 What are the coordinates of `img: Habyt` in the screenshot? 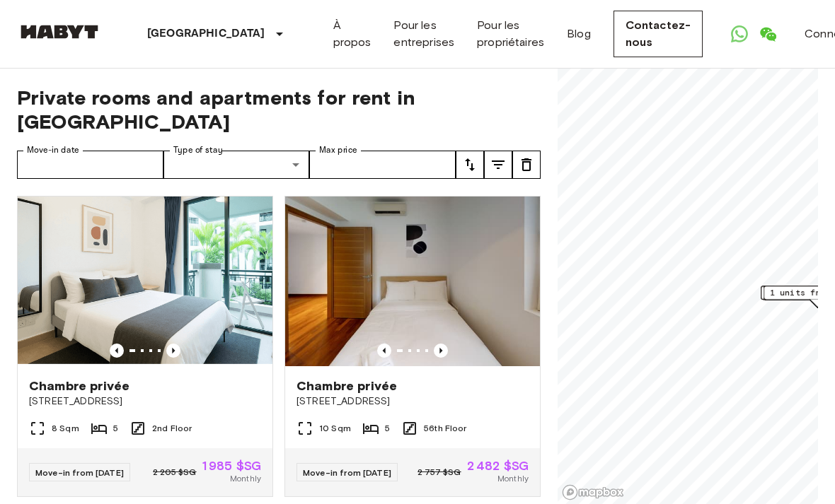 It's located at (60, 32).